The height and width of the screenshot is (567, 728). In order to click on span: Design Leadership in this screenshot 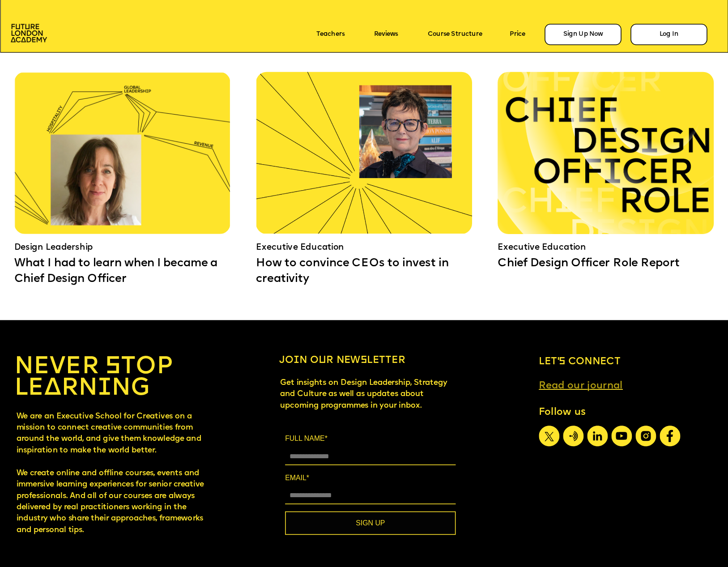, I will do `click(54, 247)`.